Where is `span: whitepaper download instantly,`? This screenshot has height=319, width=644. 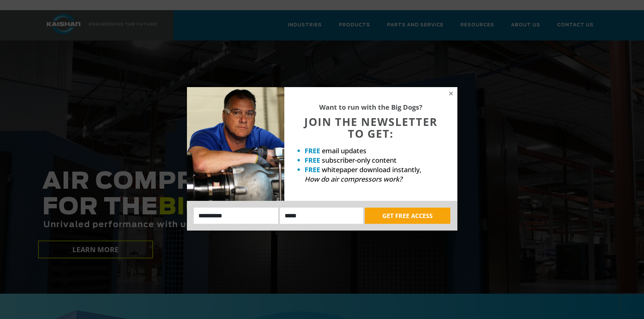 span: whitepaper download instantly, is located at coordinates (372, 170).